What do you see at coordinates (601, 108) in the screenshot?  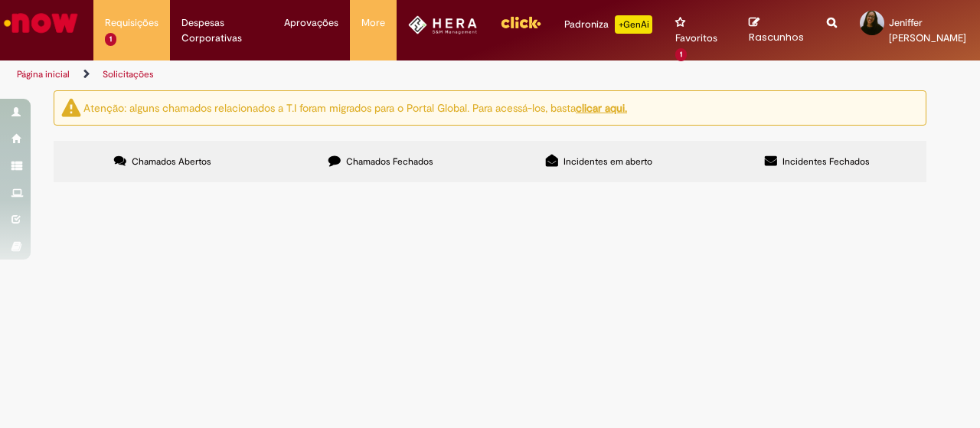 I see `a: clicar aqui.` at bounding box center [601, 108].